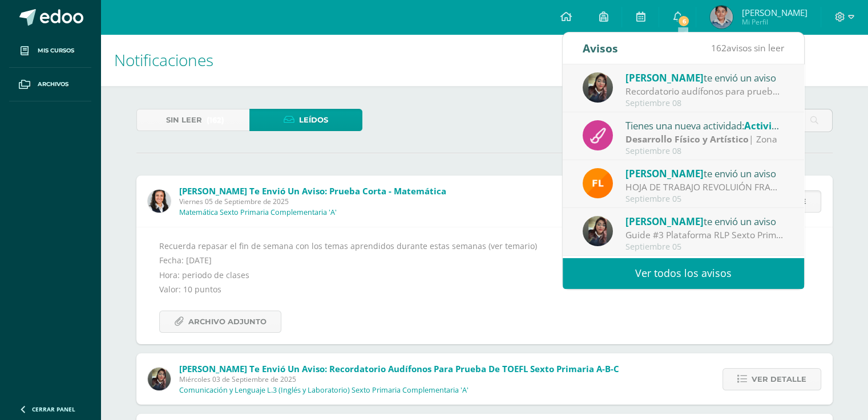  What do you see at coordinates (215, 119) in the screenshot?
I see `span: (162)` at bounding box center [215, 119].